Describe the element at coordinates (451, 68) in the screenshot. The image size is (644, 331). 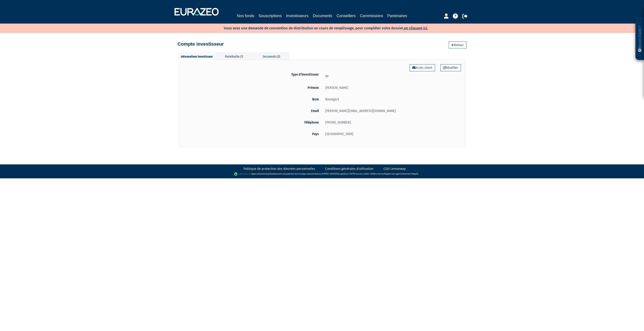
I see `a: Modifier` at that location.